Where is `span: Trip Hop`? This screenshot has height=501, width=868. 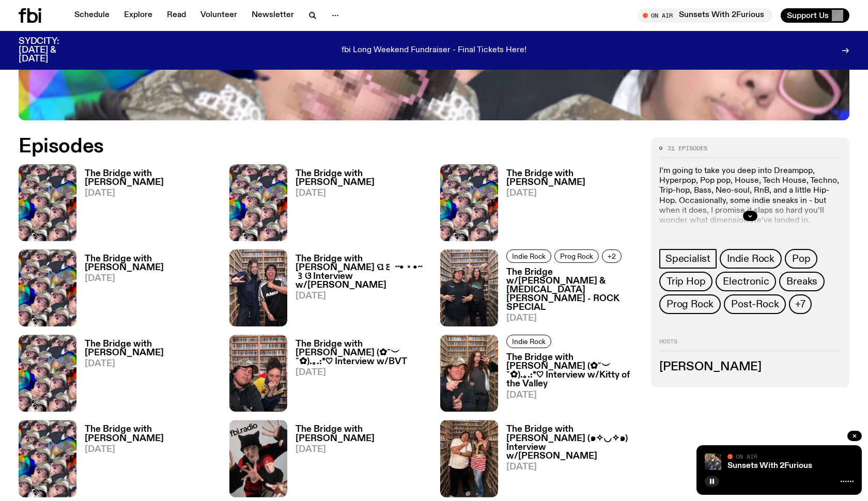
span: Trip Hop is located at coordinates (685, 282).